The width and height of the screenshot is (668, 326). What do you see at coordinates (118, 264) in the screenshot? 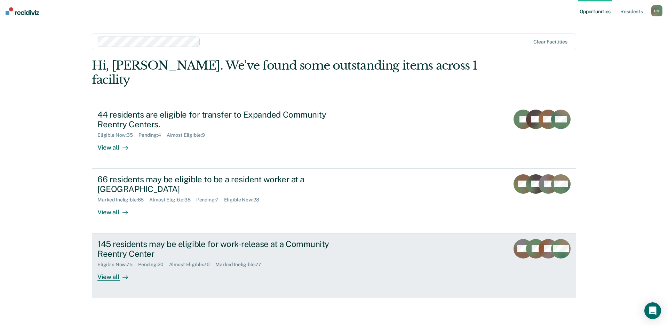
I see `div: Eligible Now : 75` at bounding box center [118, 264].